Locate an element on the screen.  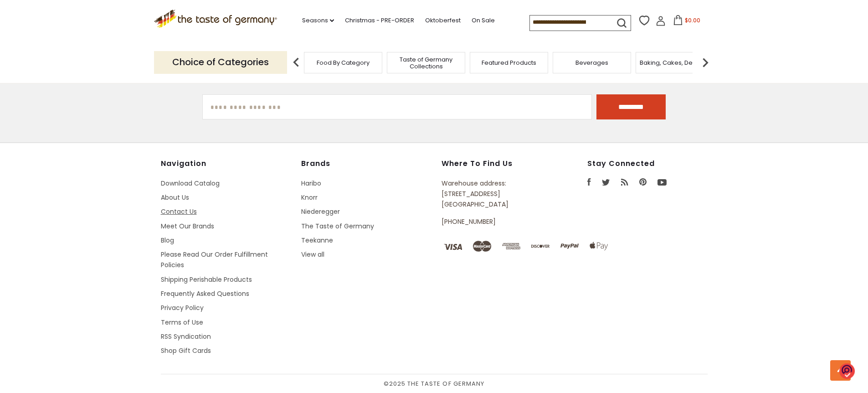
img: previous arrow is located at coordinates (296, 62).